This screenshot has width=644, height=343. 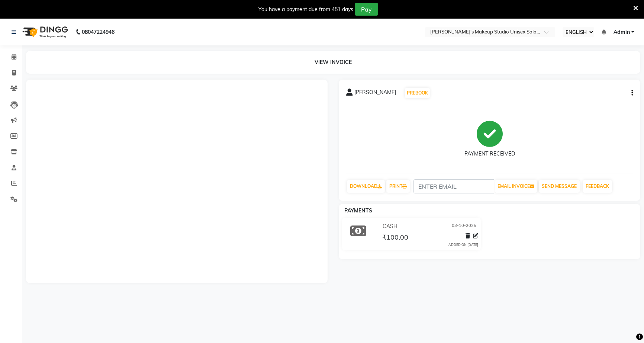 I want to click on span: CASH, so click(x=390, y=226).